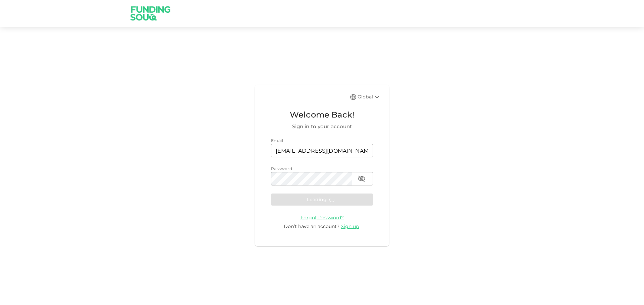 This screenshot has height=305, width=644. Describe the element at coordinates (281, 168) in the screenshot. I see `span: Password` at that location.